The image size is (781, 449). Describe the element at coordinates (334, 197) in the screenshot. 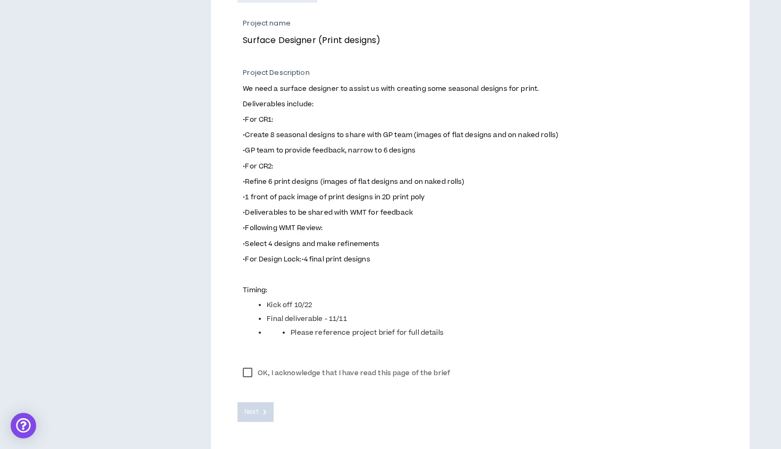

I see `span: •1 front of pack image of print designs in 2D print poly` at that location.